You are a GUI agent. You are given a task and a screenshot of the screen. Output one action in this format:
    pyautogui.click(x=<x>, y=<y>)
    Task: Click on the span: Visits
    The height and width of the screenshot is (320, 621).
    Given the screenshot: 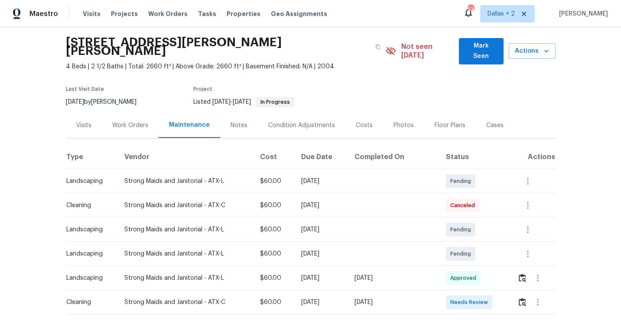 What is the action you would take?
    pyautogui.click(x=91, y=14)
    